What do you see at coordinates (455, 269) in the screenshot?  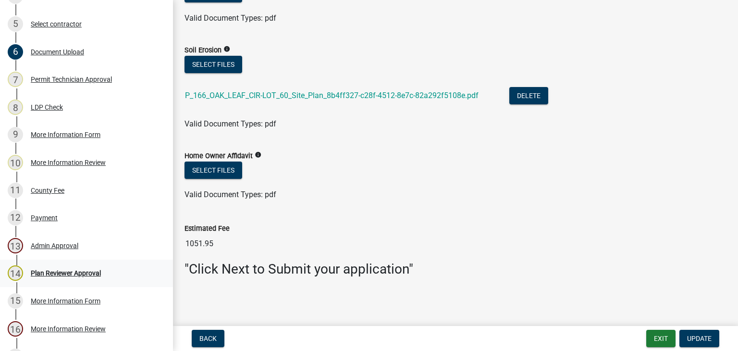 I see `h3: "Click Next to Submit your application"` at bounding box center [455, 269].